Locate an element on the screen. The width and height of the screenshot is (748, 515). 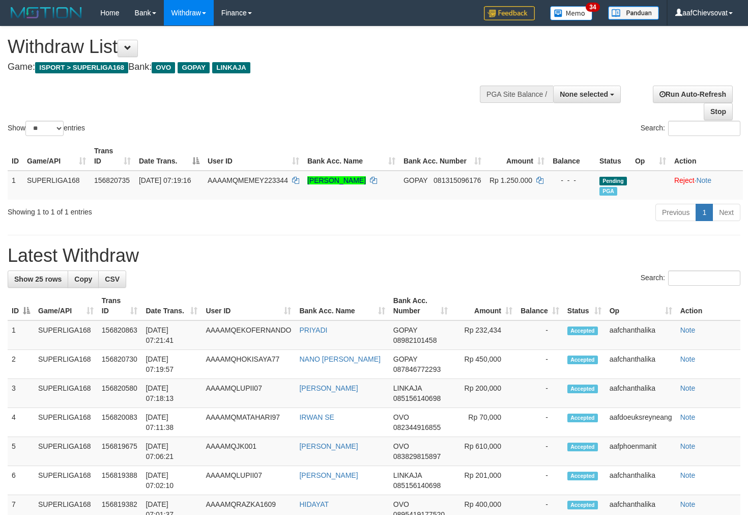
td: Rp 610,000 is located at coordinates (484, 451).